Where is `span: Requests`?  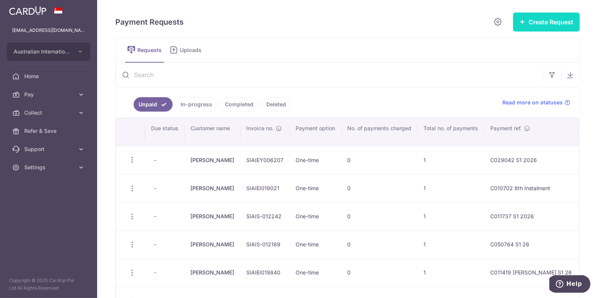
span: Requests is located at coordinates (151, 50).